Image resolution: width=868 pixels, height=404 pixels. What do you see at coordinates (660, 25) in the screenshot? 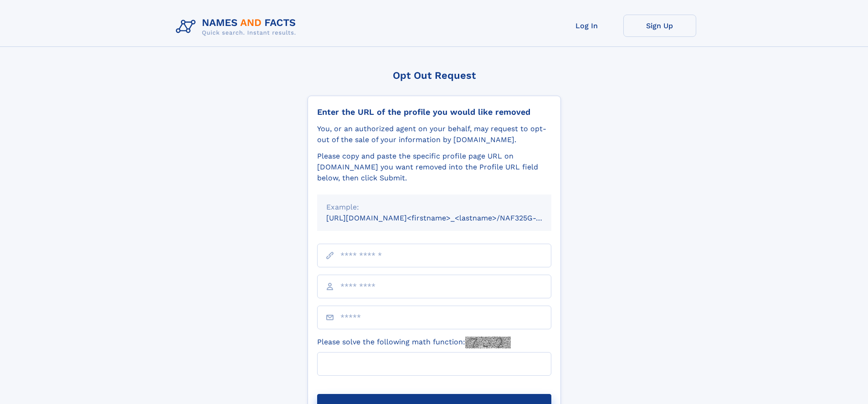
I see `a: Sign Up` at bounding box center [660, 25].